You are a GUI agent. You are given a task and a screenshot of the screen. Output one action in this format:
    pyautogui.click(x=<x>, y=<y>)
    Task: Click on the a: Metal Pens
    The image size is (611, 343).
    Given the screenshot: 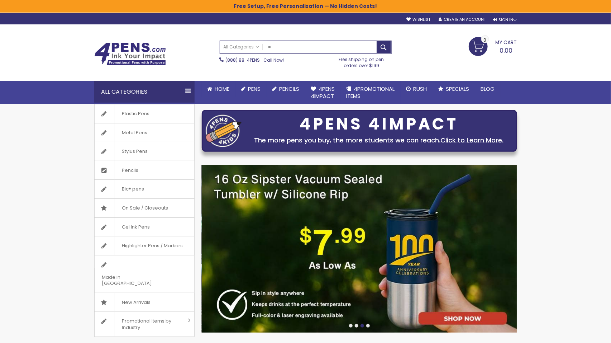 What is the action you would take?
    pyautogui.click(x=144, y=133)
    